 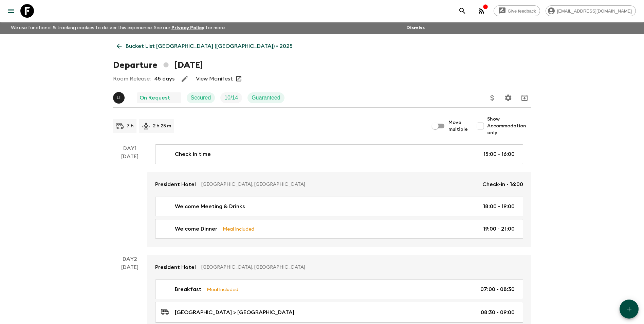 I want to click on p: 2 h 25 m, so click(x=162, y=126).